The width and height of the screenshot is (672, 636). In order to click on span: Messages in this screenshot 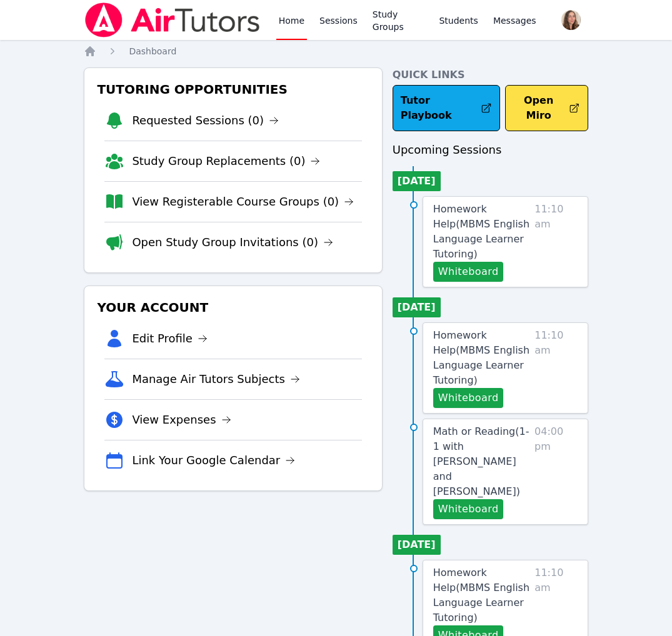, I will do `click(515, 21)`.